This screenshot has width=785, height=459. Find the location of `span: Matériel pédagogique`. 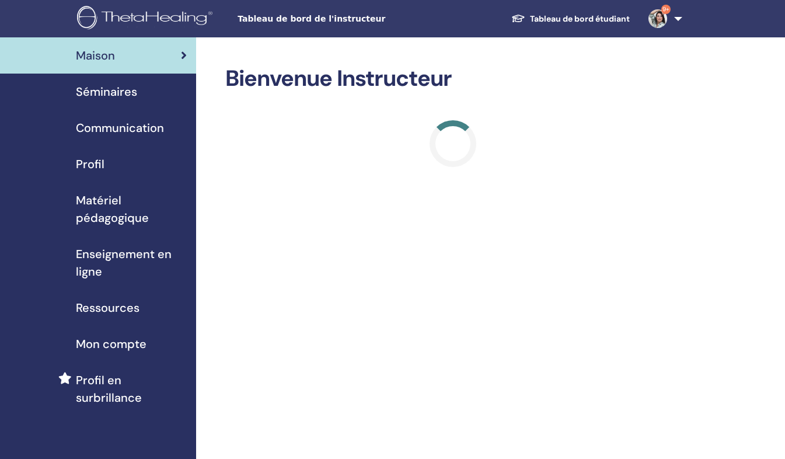

span: Matériel pédagogique is located at coordinates (131, 209).